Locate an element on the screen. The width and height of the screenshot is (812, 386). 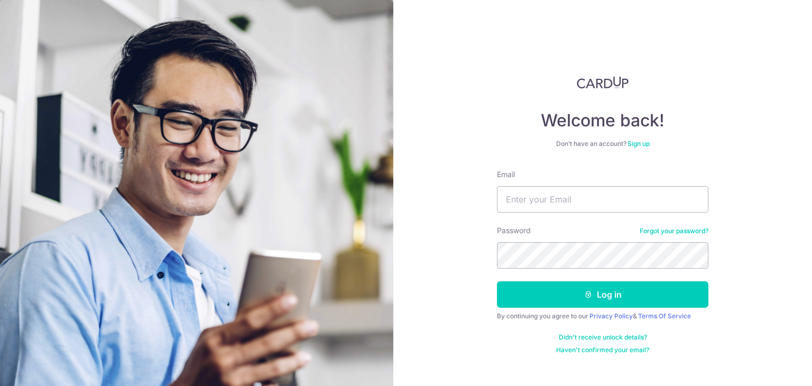
input: Enter your Email is located at coordinates (603, 199).